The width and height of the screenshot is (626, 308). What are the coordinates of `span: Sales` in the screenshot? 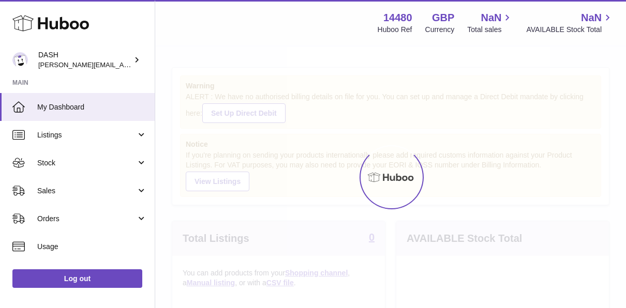 It's located at (86, 191).